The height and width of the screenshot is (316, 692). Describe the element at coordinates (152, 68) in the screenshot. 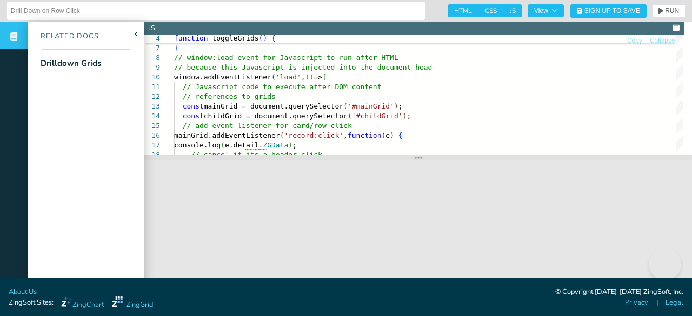

I see `div: 9` at that location.